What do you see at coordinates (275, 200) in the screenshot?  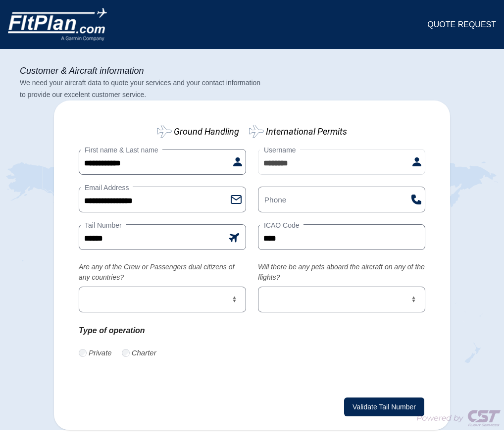 I see `label: Phone` at bounding box center [275, 200].